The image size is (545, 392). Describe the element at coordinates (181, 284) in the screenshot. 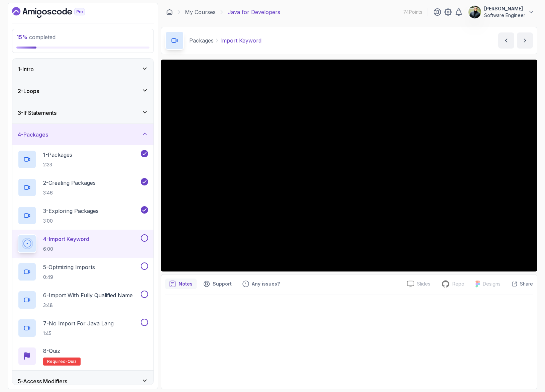

I see `button: notes button` at that location.